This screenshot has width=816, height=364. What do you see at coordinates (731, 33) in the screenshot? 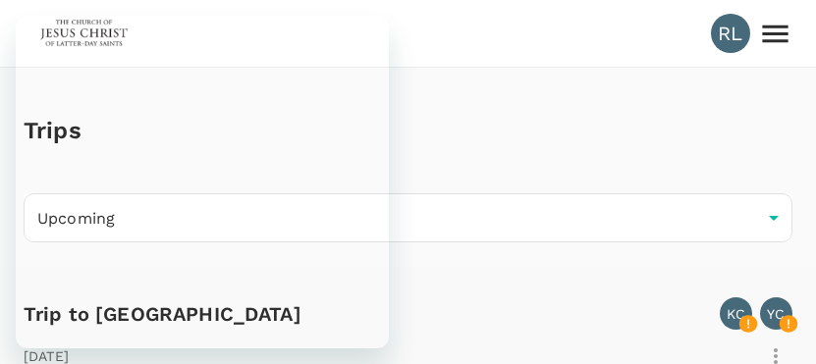
I see `div: RL` at bounding box center [731, 33].